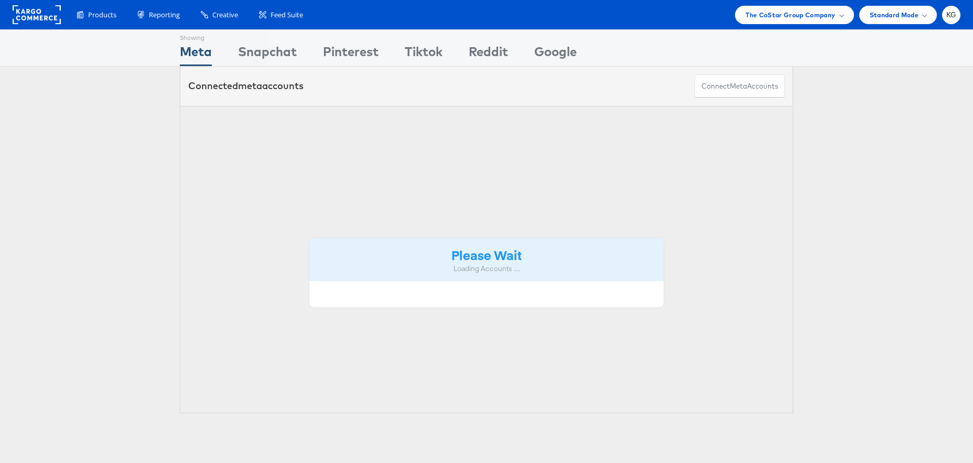 This screenshot has width=973, height=463. What do you see at coordinates (287, 15) in the screenshot?
I see `span: Feed Suite` at bounding box center [287, 15].